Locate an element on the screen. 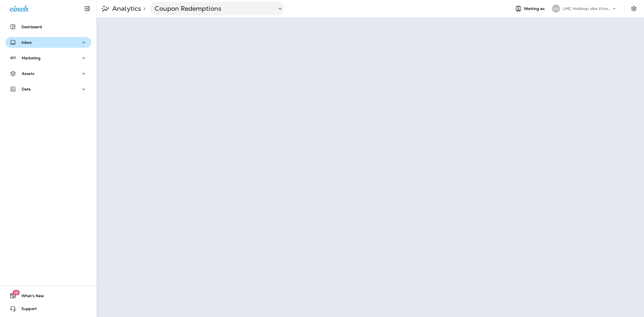 The height and width of the screenshot is (317, 644). span: Working as: is located at coordinates (535, 9).